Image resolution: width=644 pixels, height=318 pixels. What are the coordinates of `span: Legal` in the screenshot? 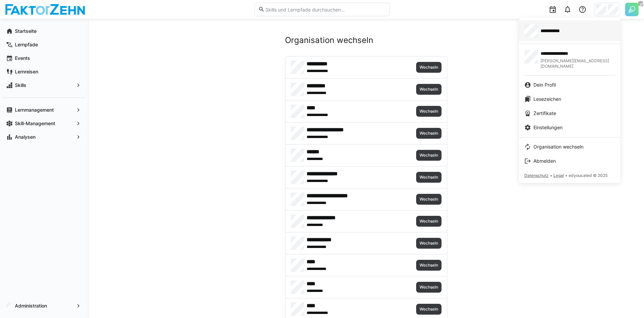 It's located at (558, 175).